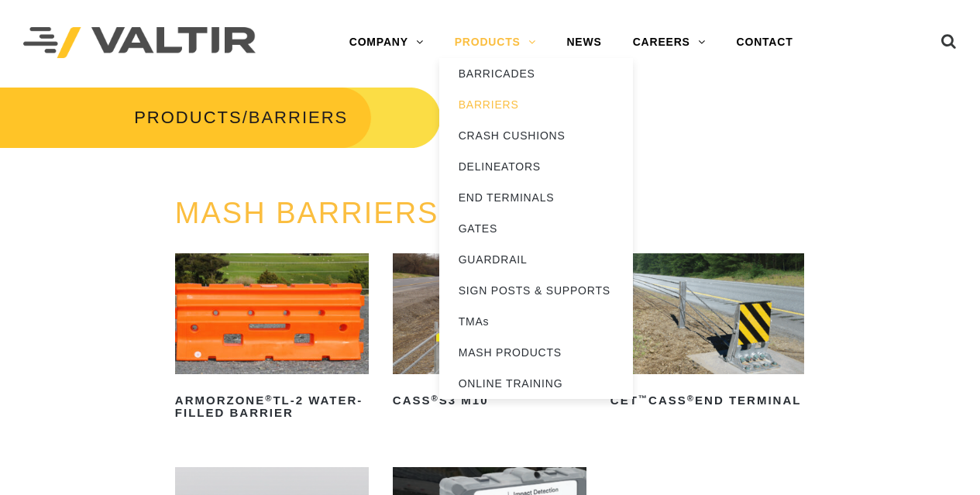  Describe the element at coordinates (536, 383) in the screenshot. I see `a: ONLINE TRAINING` at that location.